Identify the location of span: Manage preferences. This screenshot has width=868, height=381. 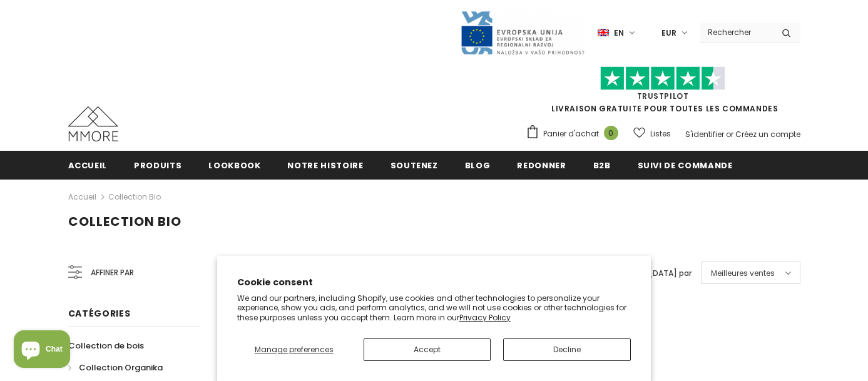
(294, 349).